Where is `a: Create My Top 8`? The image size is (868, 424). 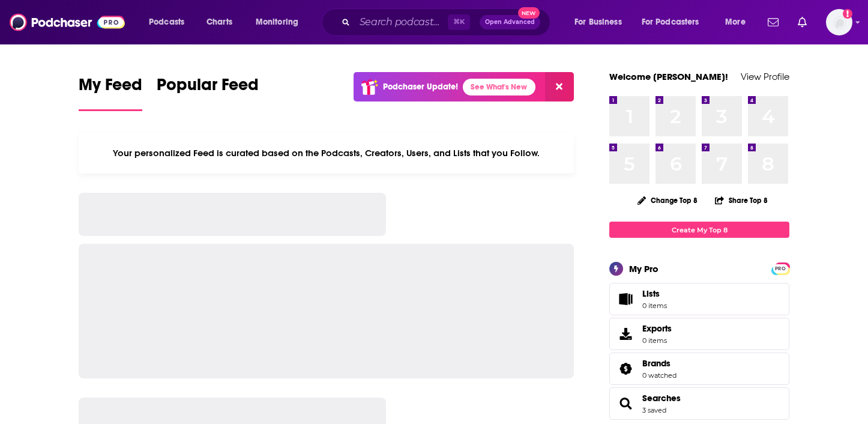 a: Create My Top 8 is located at coordinates (699, 229).